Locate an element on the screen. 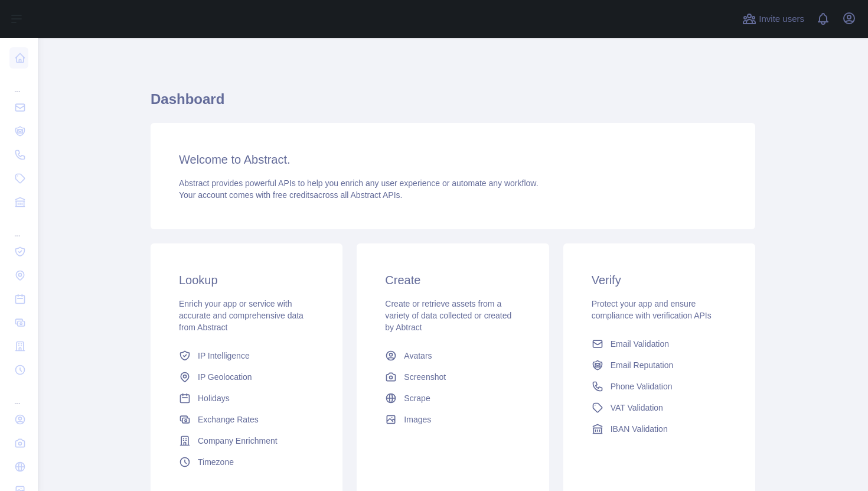  span: Avatars is located at coordinates (418, 356).